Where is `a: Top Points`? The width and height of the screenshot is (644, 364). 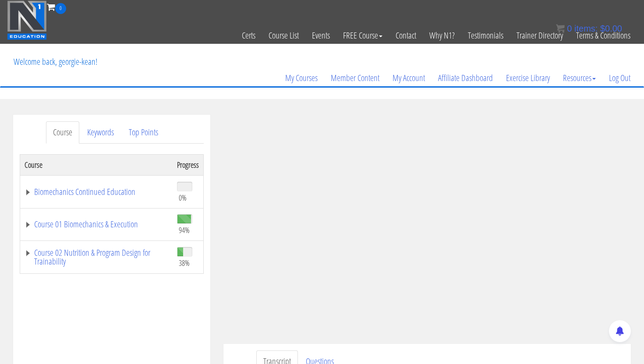
a: Top Points is located at coordinates (143, 132).